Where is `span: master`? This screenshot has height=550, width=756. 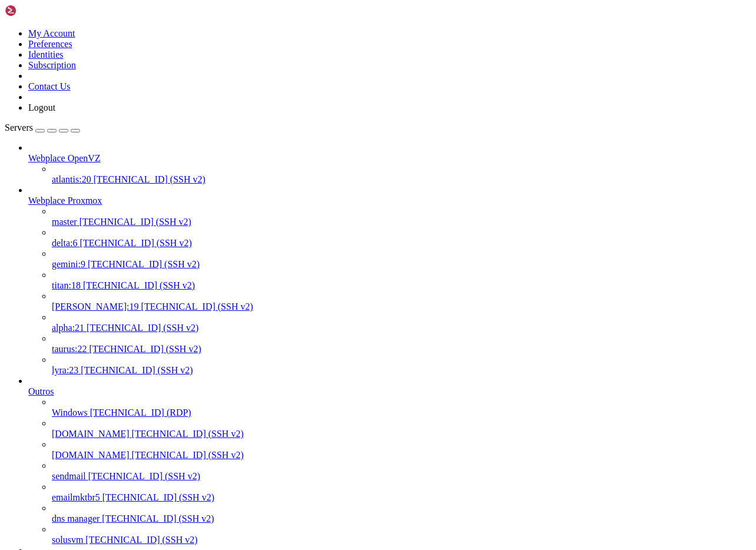 span: master is located at coordinates (64, 221).